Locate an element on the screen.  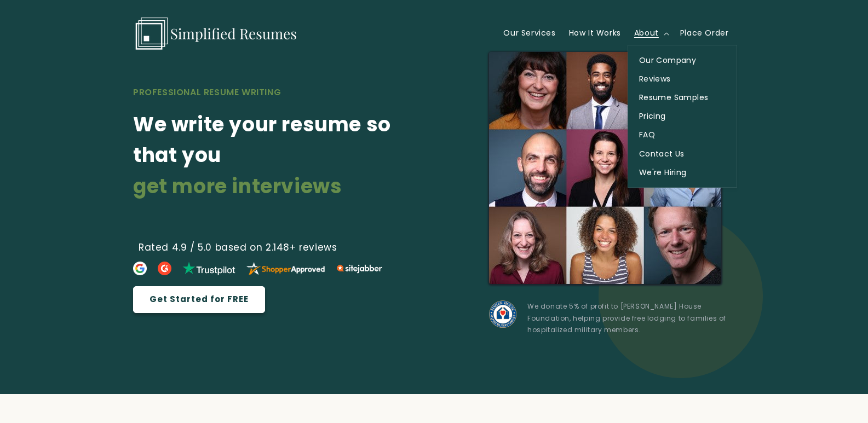
a: Reviews is located at coordinates (682, 79).